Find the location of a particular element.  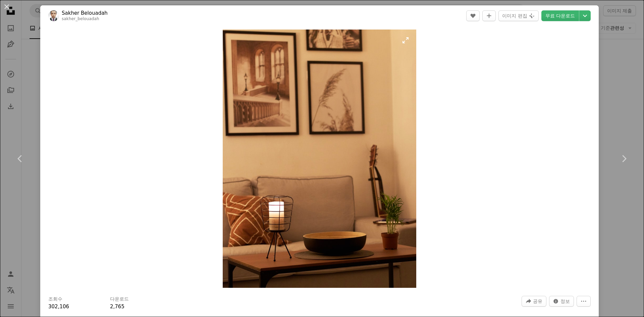

button: 다운로드 크기 선택 is located at coordinates (585, 16).